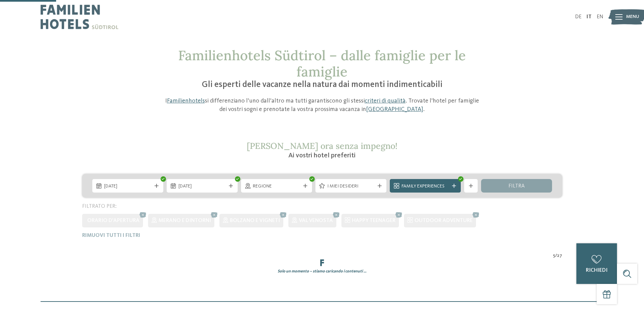 The width and height of the screenshot is (644, 311). Describe the element at coordinates (186, 101) in the screenshot. I see `a: Familienhotels` at that location.